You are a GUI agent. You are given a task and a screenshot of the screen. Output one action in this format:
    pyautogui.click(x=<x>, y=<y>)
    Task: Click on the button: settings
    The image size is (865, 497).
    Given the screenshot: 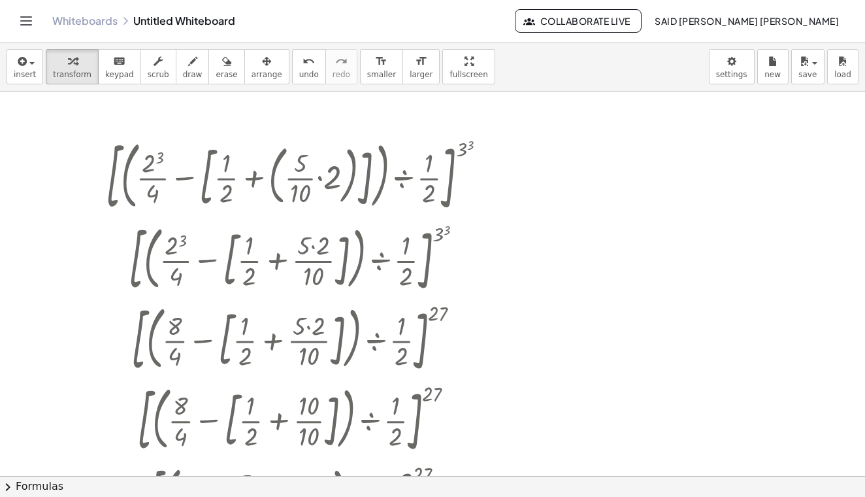 What is the action you would take?
    pyautogui.click(x=732, y=67)
    